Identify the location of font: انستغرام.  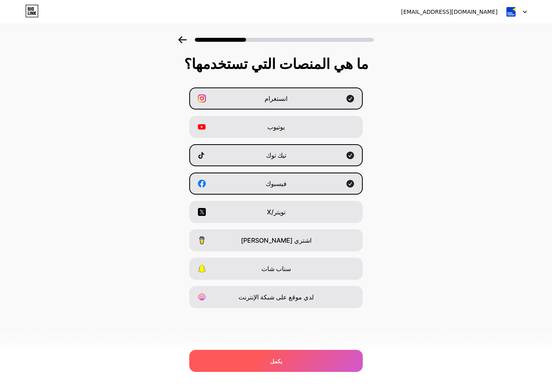
(276, 99).